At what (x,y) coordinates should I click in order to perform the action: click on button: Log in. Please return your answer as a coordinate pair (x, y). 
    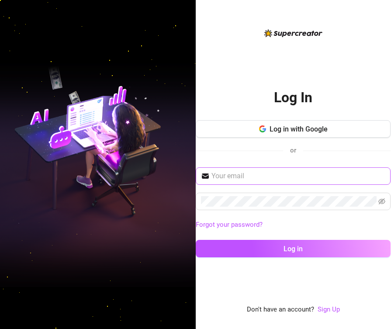
    Looking at the image, I should click on (293, 248).